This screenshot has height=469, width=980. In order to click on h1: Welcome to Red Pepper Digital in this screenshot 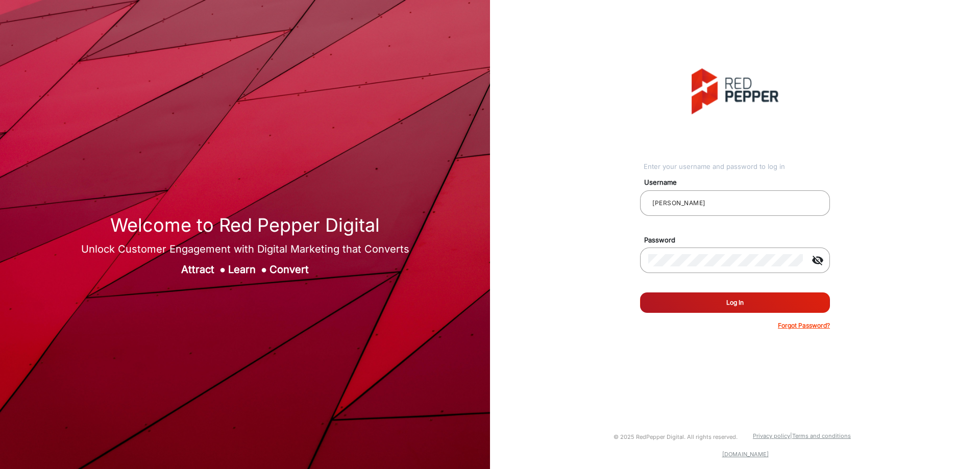, I will do `click(245, 225)`.